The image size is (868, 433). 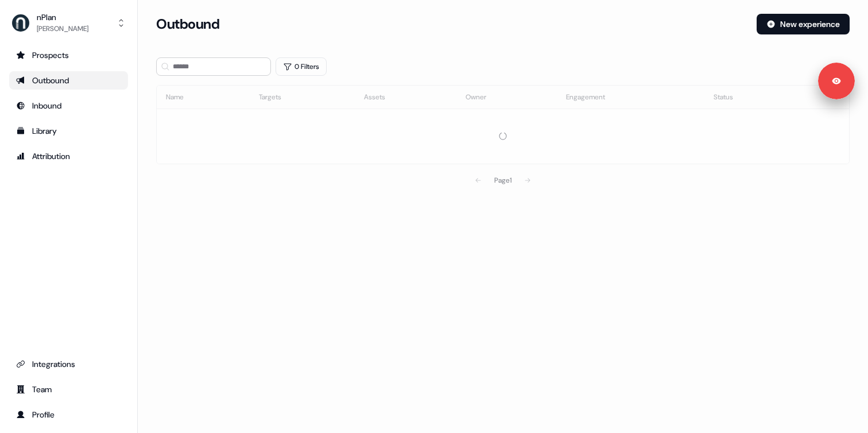 I want to click on div: Outbound, so click(x=68, y=80).